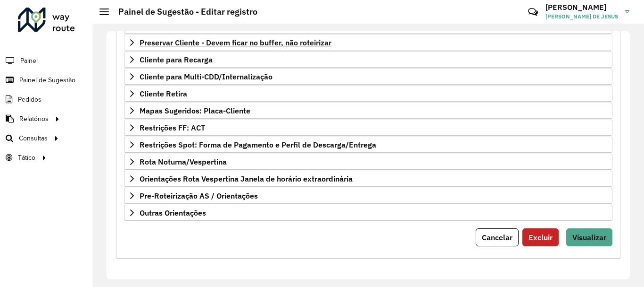 The width and height of the screenshot is (644, 287). I want to click on a: Restrições FF: ACT, so click(369, 128).